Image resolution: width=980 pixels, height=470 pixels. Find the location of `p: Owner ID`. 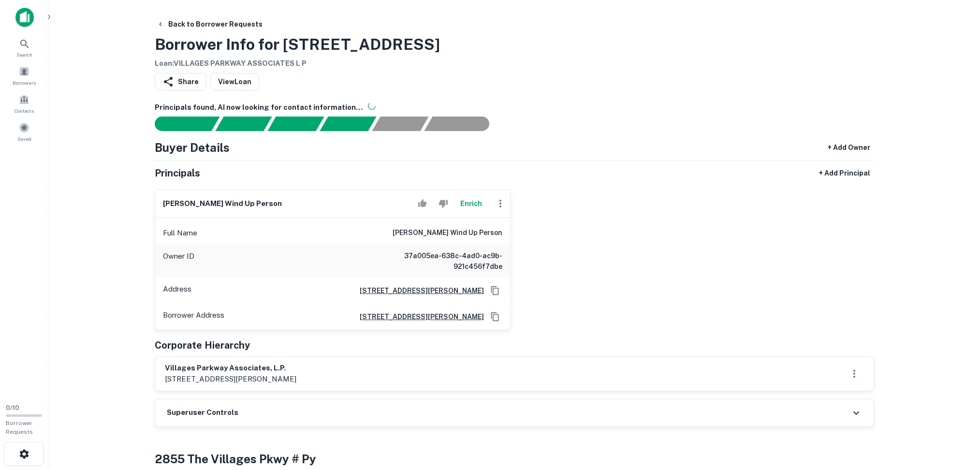

p: Owner ID is located at coordinates (179, 261).